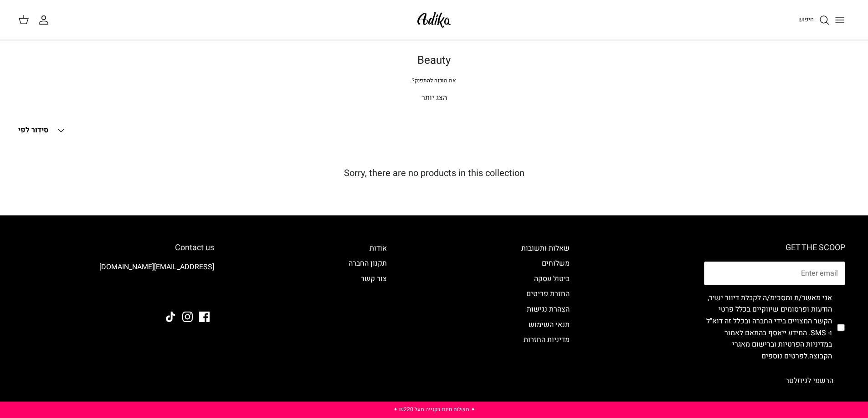  What do you see at coordinates (432, 81) in the screenshot?
I see `span: את מוכנה להתפנק?` at bounding box center [432, 81].